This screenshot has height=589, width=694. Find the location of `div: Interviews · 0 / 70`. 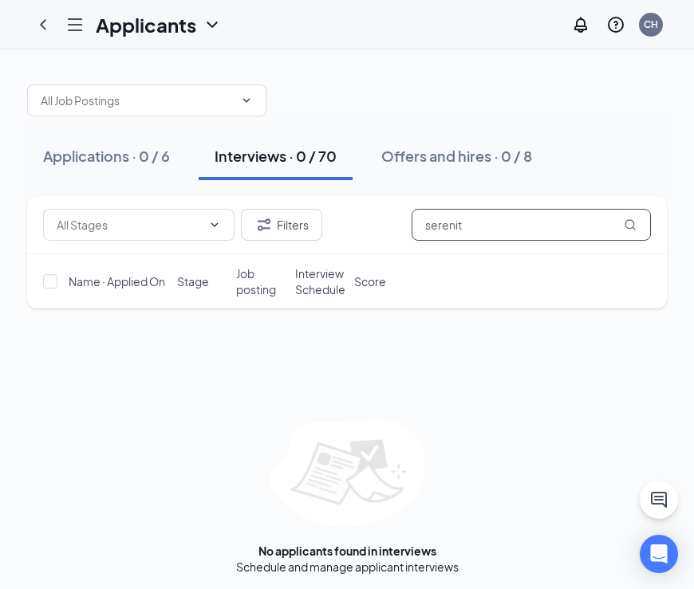

div: Interviews · 0 / 70 is located at coordinates (275, 155).